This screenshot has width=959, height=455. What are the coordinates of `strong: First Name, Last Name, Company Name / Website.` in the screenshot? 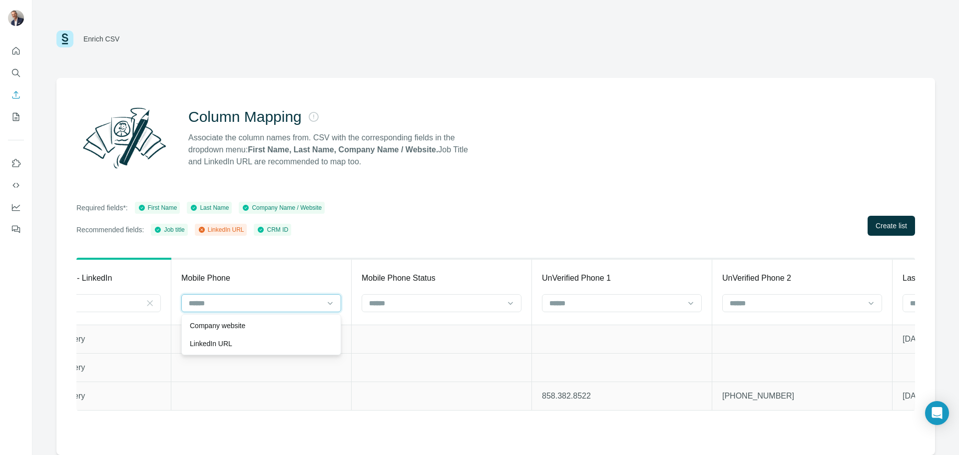 It's located at (343, 149).